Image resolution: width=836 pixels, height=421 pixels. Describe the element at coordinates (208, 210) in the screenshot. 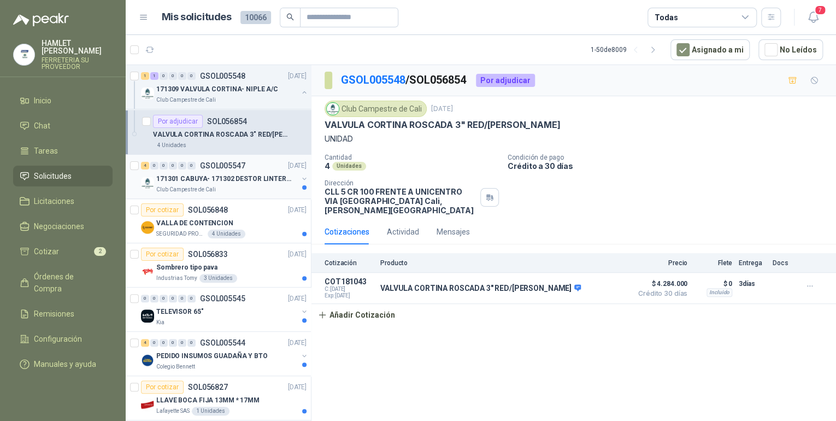

I see `p: SOL056848` at that location.